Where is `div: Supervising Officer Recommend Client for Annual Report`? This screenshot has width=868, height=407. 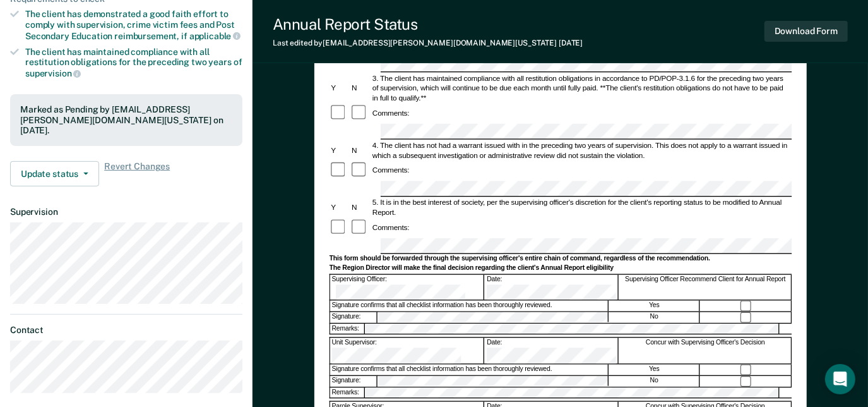
div: Supervising Officer Recommend Client for Annual Report is located at coordinates (705, 288).